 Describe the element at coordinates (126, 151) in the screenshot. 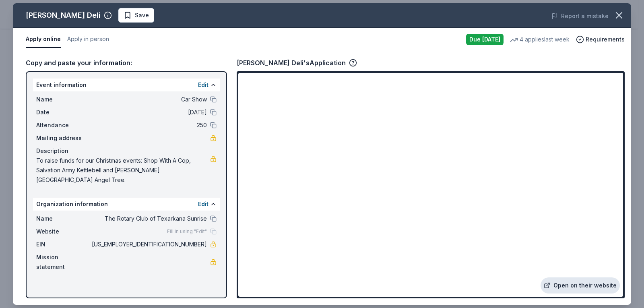

I see `div: Description` at that location.